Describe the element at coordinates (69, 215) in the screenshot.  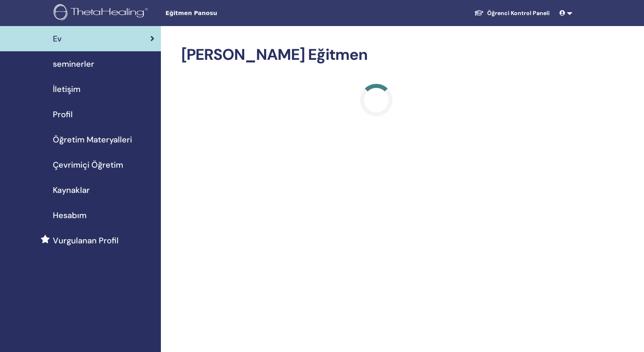
I see `span: Hesabım` at that location.